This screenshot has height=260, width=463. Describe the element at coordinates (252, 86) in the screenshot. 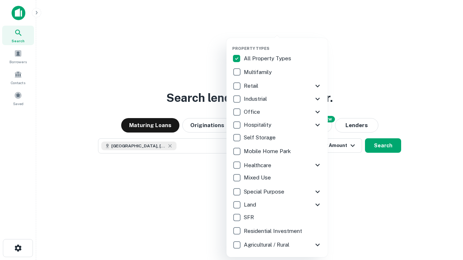

I see `p: Retail` at that location.